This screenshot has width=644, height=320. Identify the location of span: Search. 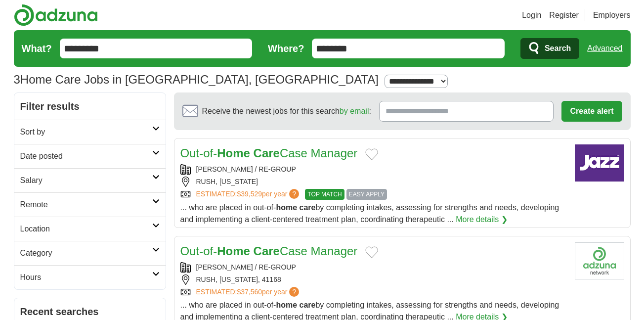
(558, 48).